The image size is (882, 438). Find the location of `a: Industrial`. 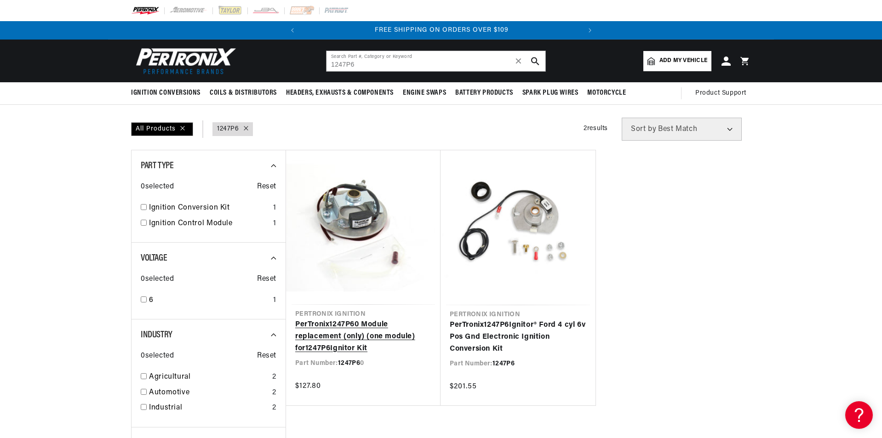

a: Industrial is located at coordinates (209, 408).